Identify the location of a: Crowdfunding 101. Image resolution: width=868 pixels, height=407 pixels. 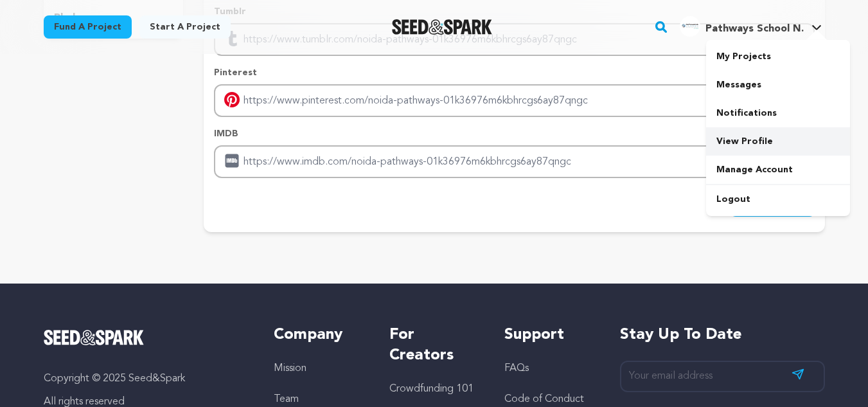
(431, 389).